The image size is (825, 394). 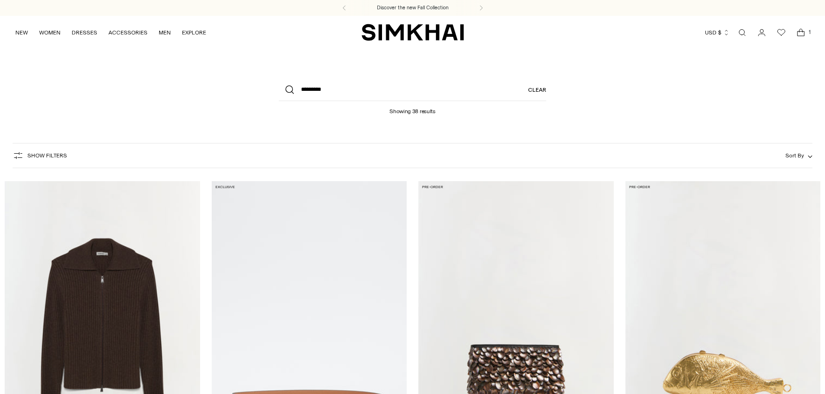 What do you see at coordinates (413, 32) in the screenshot?
I see `a: SIMKHAI` at bounding box center [413, 32].